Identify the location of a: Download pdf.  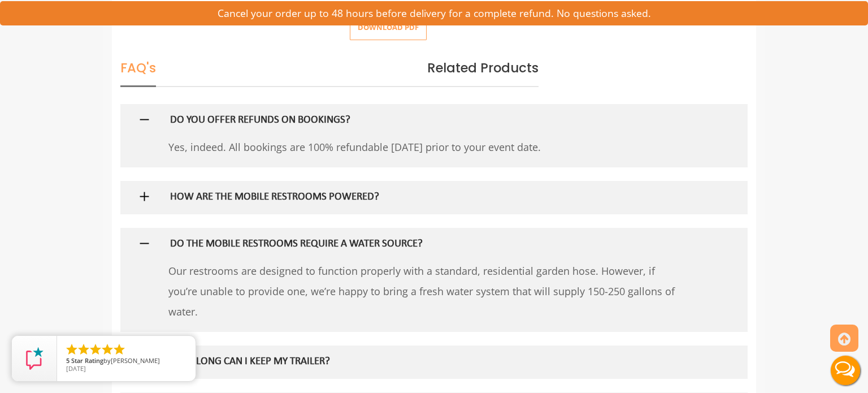
(384, 27).